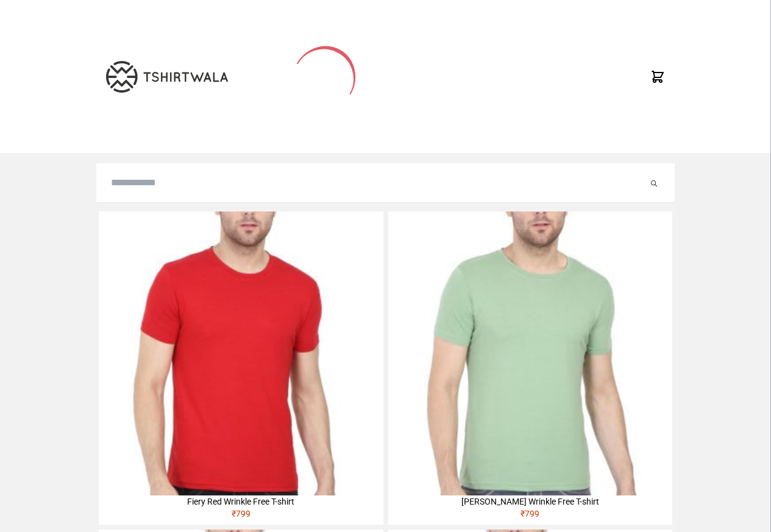 Image resolution: width=771 pixels, height=532 pixels. I want to click on img: 4M6A2225-320x320.jpg, so click(241, 354).